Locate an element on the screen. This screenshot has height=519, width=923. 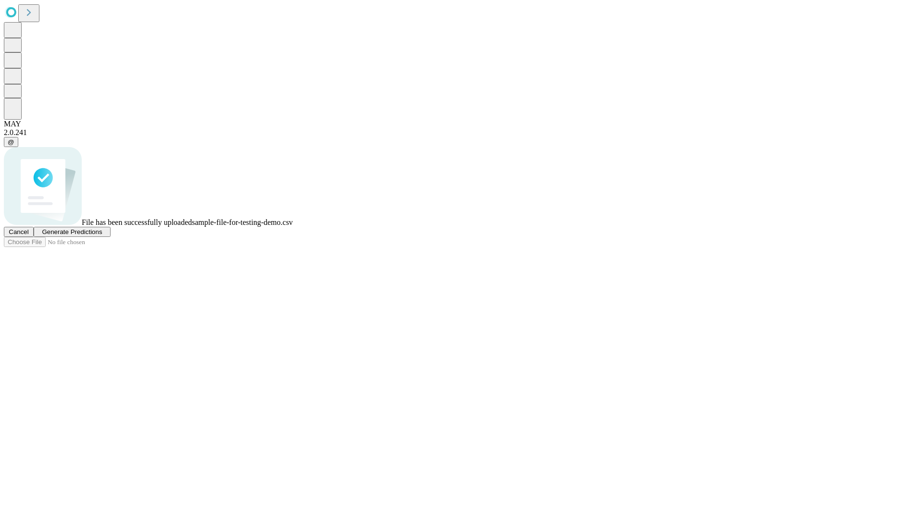
div: MAY is located at coordinates (462, 124).